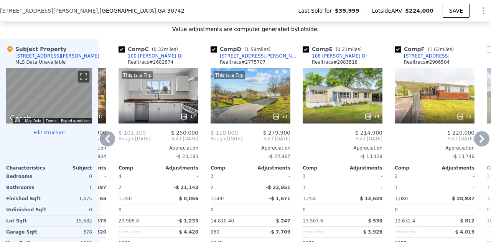  What do you see at coordinates (18, 120) in the screenshot?
I see `button: Keyboard shortcuts` at bounding box center [18, 120].